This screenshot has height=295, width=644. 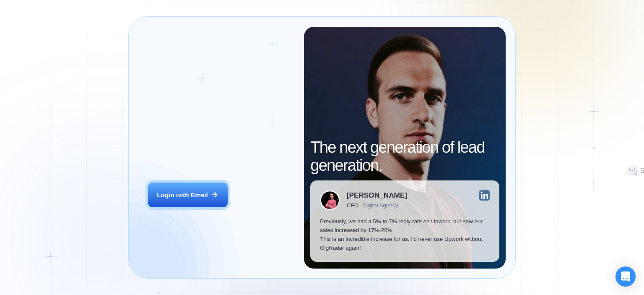 I want to click on p: Previously, we had a 5% to 7% reply rate on Upwork, but now our sales increased by 17%-20%. This ..., so click(x=404, y=234).